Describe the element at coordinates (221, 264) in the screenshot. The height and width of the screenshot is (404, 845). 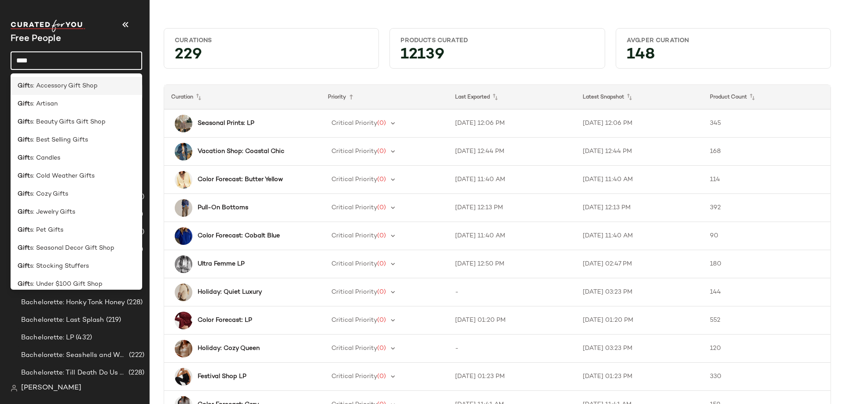
I see `b: Ultra Femme LP` at that location.